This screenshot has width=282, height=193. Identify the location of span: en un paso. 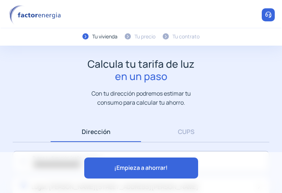
(141, 76).